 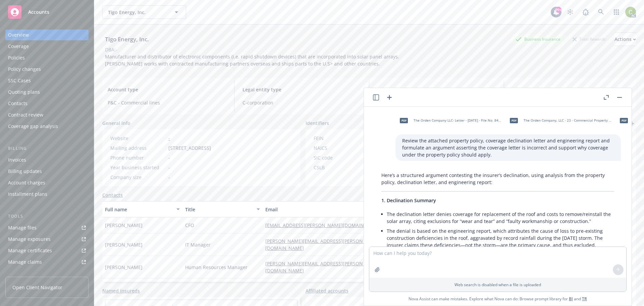 I want to click on div: Installment plans, so click(x=28, y=194).